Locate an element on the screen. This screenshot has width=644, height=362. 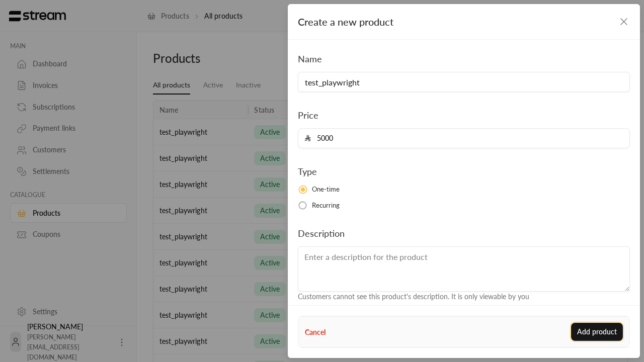
span: Recurring is located at coordinates (326, 206).